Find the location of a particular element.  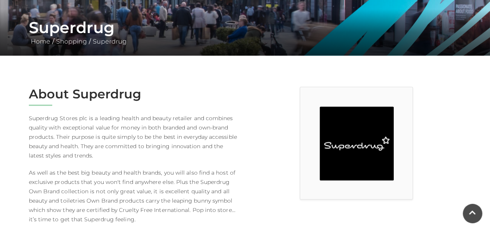

a: Shopping is located at coordinates (71, 41).